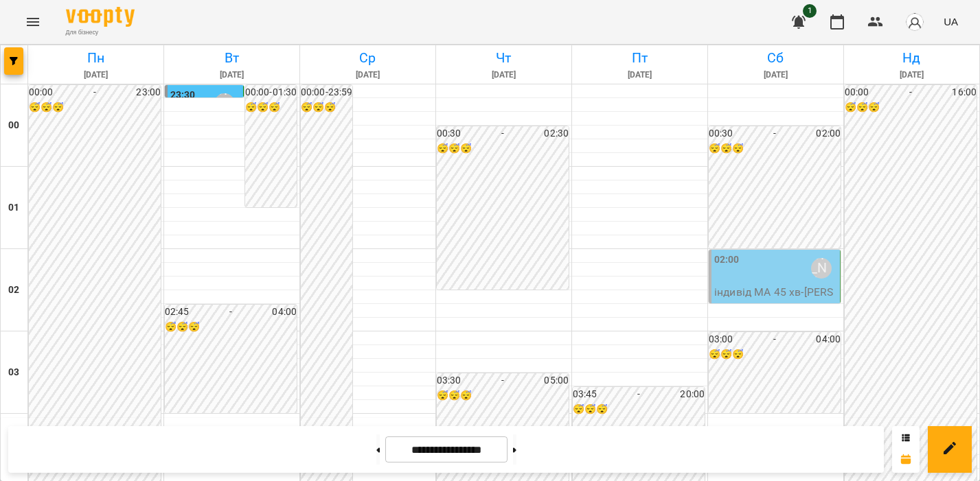  Describe the element at coordinates (950, 21) in the screenshot. I see `font: UA` at that location.